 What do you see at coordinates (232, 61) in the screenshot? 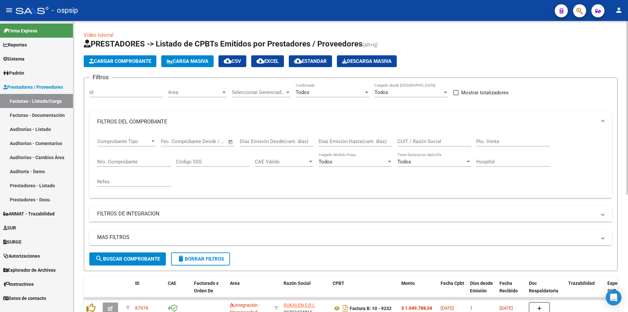
I see `span: CSV` at bounding box center [232, 61].